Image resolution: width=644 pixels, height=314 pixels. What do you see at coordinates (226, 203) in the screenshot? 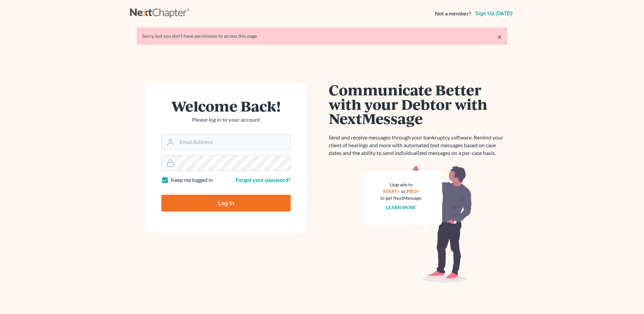
I see `input: Log In` at bounding box center [226, 203].